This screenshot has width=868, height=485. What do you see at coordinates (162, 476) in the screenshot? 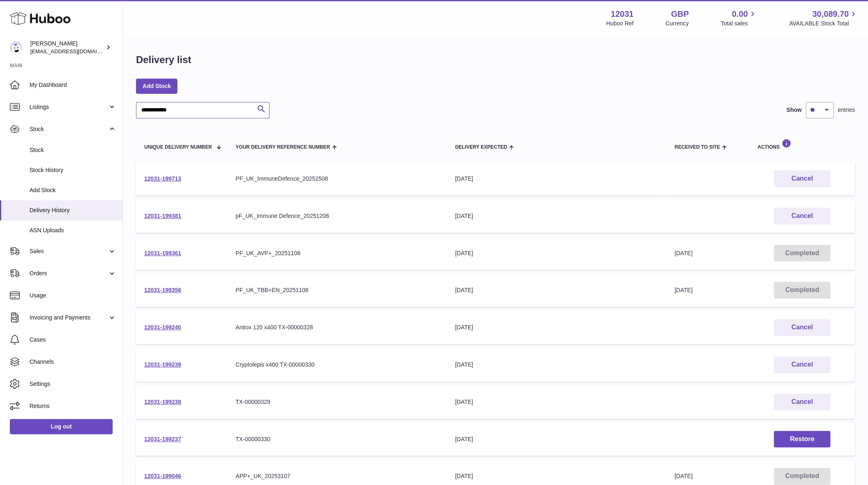
I see `a: 12031-199046` at bounding box center [162, 476].